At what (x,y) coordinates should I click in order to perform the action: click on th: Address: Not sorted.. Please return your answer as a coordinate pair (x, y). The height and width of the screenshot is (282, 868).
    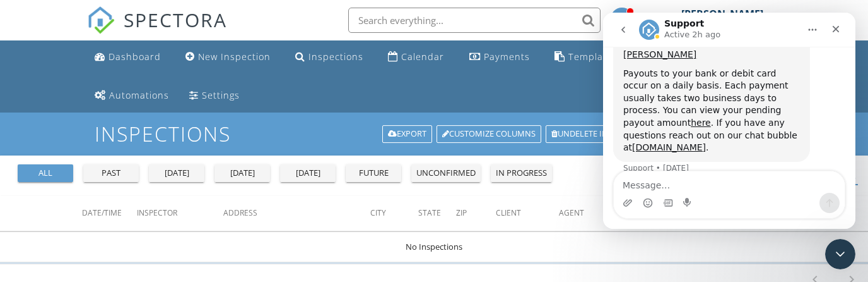
    Looking at the image, I should click on (296, 213).